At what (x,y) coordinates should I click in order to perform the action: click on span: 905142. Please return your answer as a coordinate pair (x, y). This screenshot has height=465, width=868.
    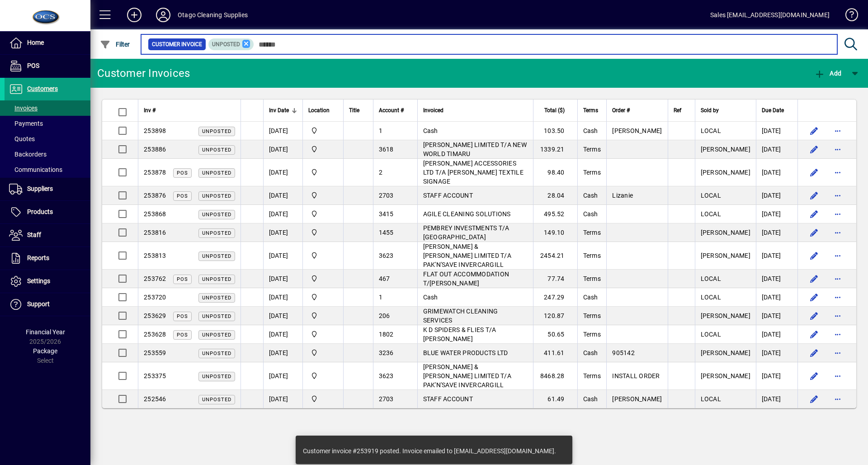
    Looking at the image, I should click on (624, 353).